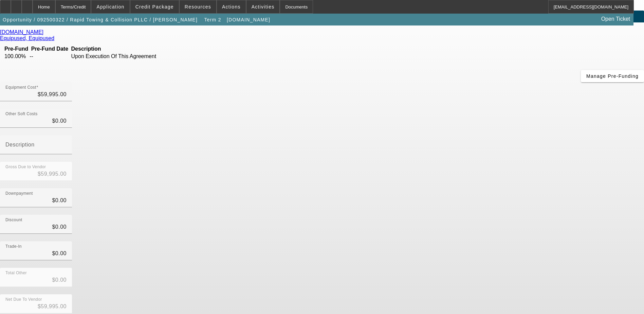  What do you see at coordinates (21, 87) in the screenshot?
I see `mat-label: Equipment Cost` at bounding box center [21, 87].